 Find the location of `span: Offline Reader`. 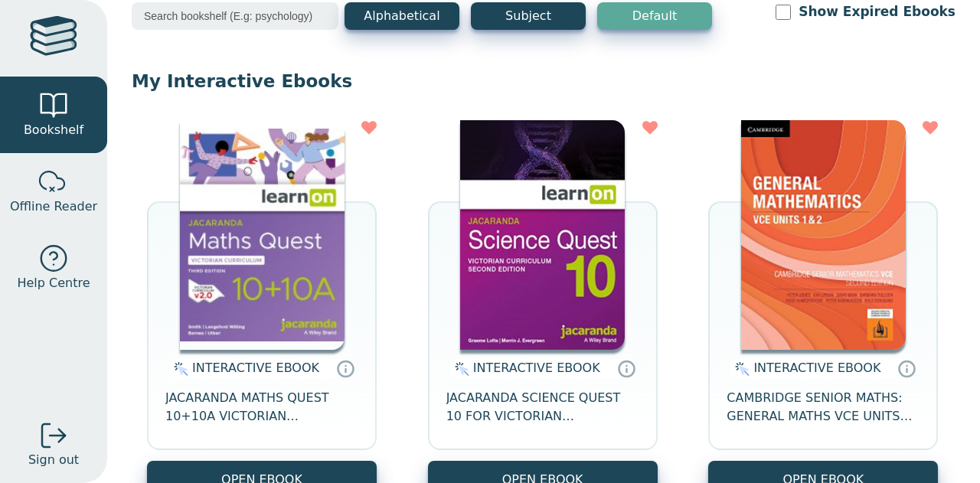

span: Offline Reader is located at coordinates (54, 207).